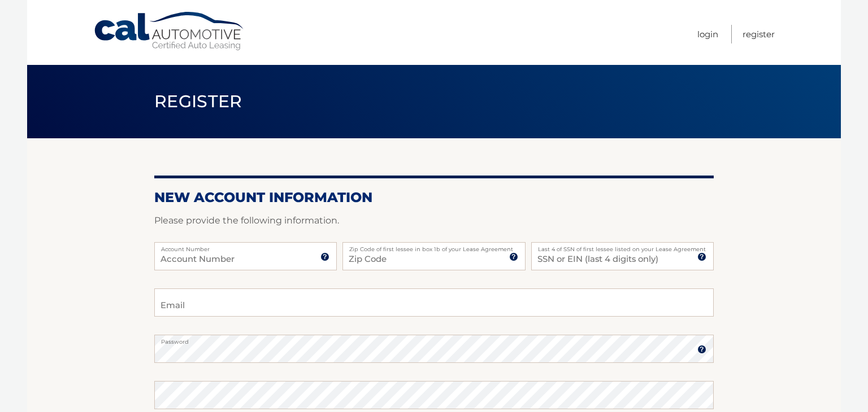  What do you see at coordinates (758, 34) in the screenshot?
I see `a: Register` at bounding box center [758, 34].